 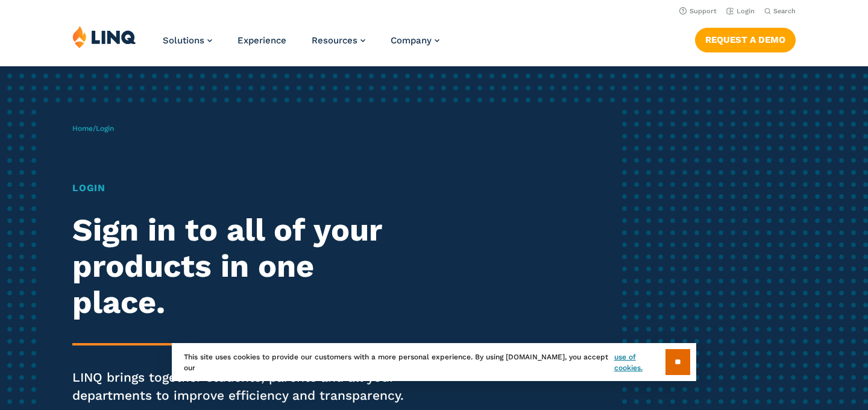 I want to click on span: Search, so click(x=785, y=11).